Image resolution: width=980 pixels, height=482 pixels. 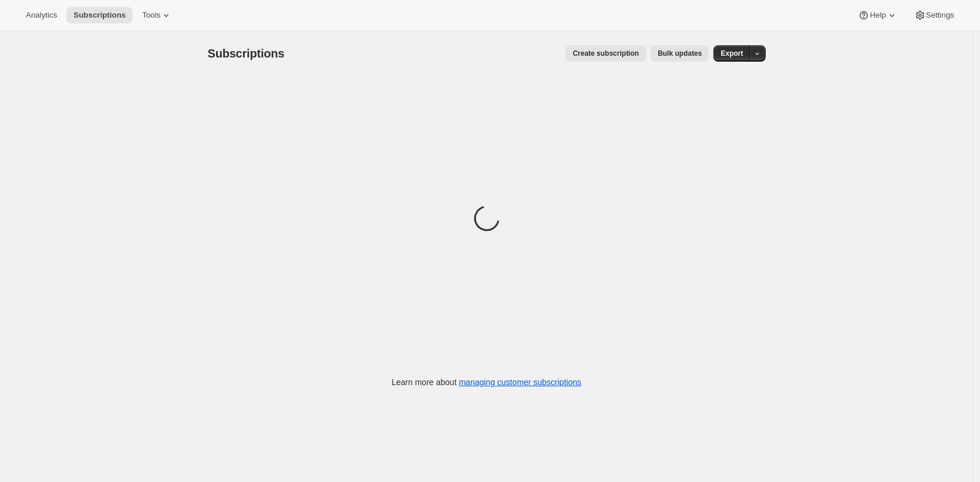 I want to click on button: Subscriptions, so click(x=100, y=15).